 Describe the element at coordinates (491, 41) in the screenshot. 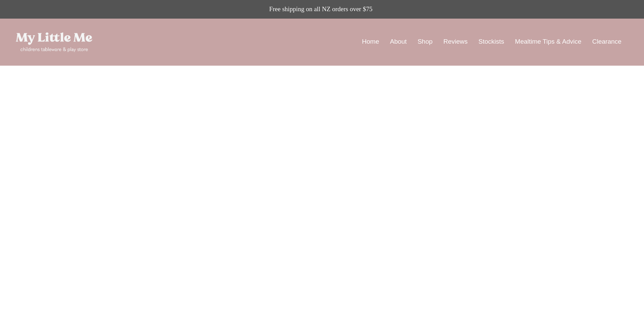

I see `a: Stockists` at that location.